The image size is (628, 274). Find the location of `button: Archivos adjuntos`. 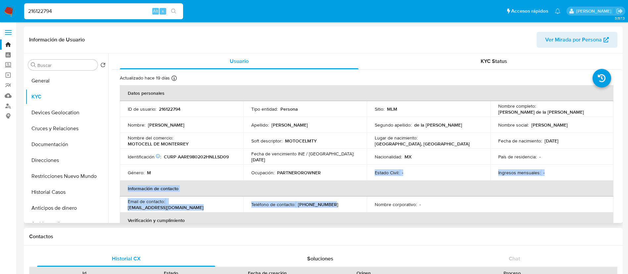

button: Archivos adjuntos is located at coordinates (67, 224).